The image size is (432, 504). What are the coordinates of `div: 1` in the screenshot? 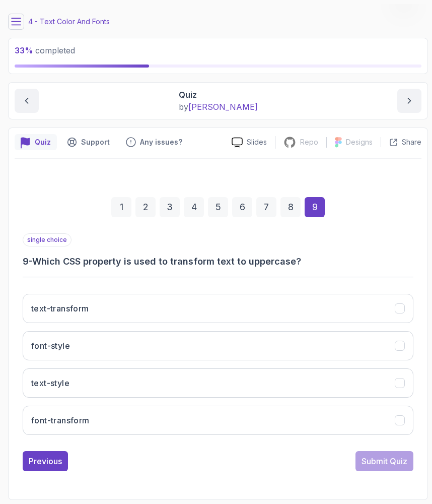 It's located at (121, 207).